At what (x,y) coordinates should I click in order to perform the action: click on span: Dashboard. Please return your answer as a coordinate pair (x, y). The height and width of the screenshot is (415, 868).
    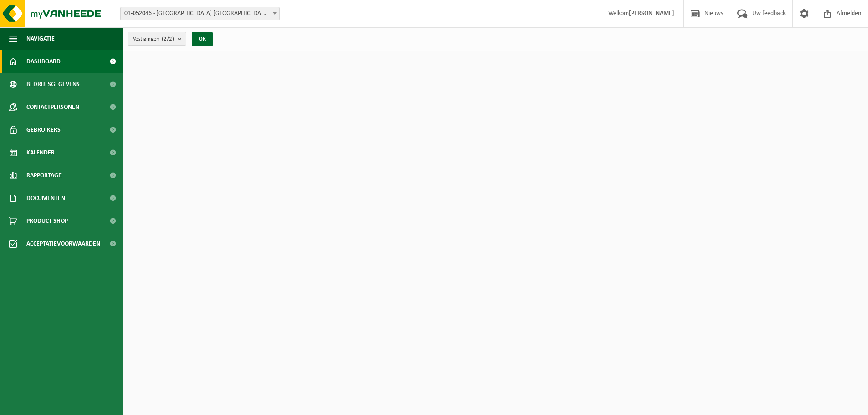
    Looking at the image, I should click on (43, 61).